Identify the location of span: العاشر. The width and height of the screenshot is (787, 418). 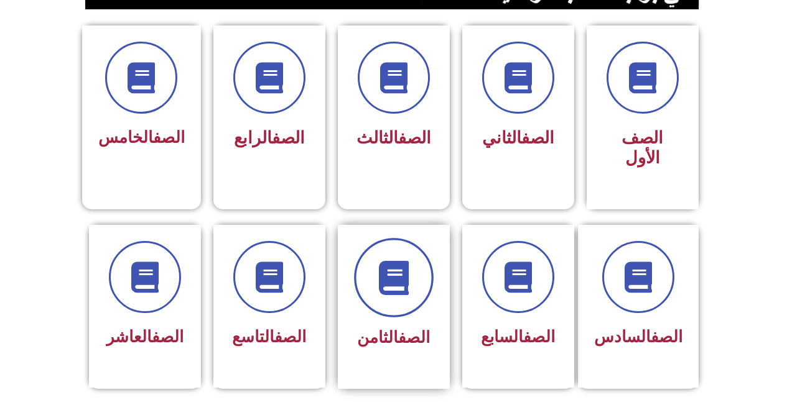
(145, 337).